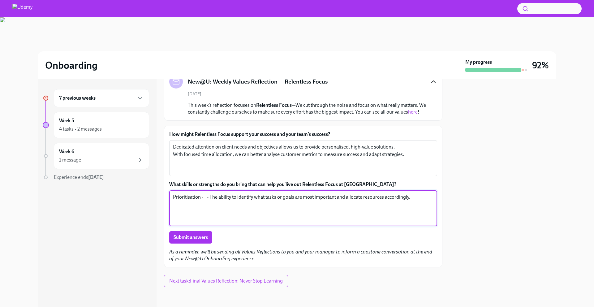  I want to click on h6: 7 previous weeks, so click(77, 98).